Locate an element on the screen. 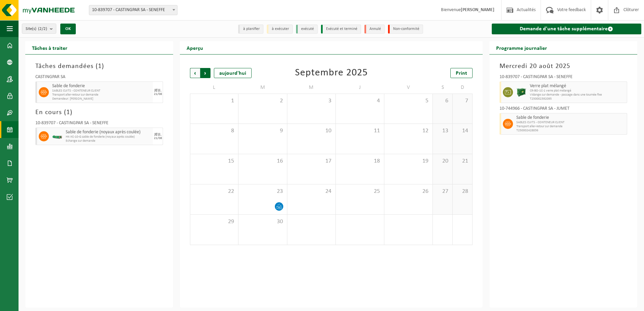 This screenshot has height=311, width=644. span: 18 is located at coordinates (359, 161).